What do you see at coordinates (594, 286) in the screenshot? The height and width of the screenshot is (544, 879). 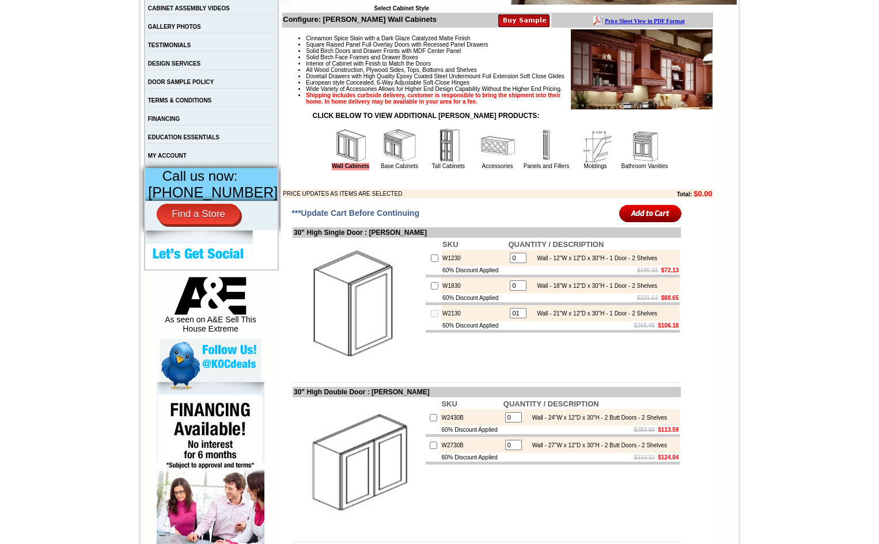 I see `div: Wall - 18"W x 12"D x 30"H - 1 Door - 2 Shelves` at bounding box center [594, 286].